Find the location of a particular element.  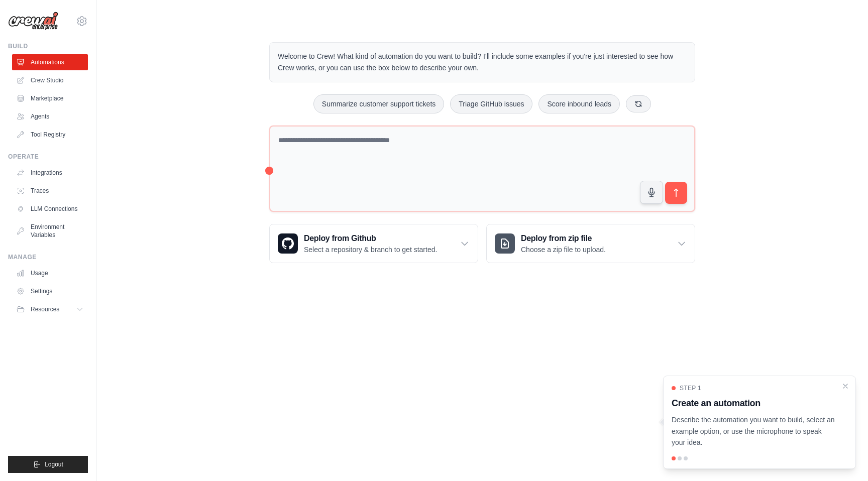

a: Marketplace is located at coordinates (50, 98).